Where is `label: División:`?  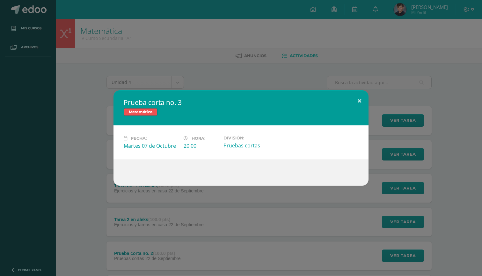
label: División: is located at coordinates (251, 138).